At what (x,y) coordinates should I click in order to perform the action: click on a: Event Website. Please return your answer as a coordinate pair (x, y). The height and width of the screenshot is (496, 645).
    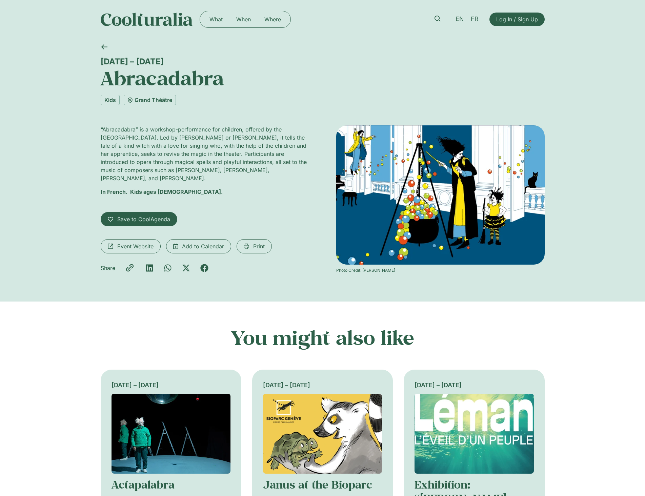
    Looking at the image, I should click on (130, 246).